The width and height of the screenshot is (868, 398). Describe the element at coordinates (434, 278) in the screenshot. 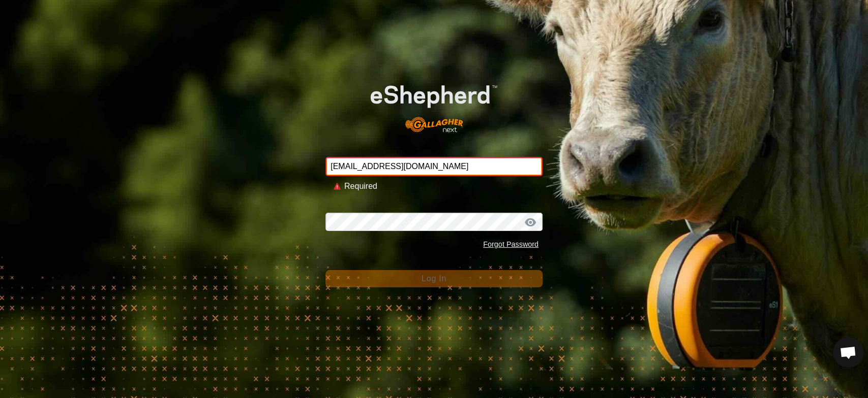

I see `span: Log In` at that location.